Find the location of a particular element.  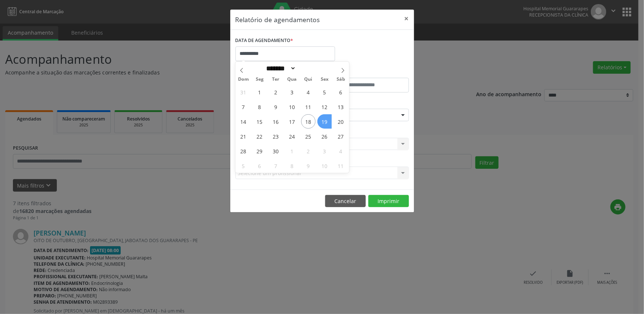

span: Setembro 28, 2025 is located at coordinates (243, 151).